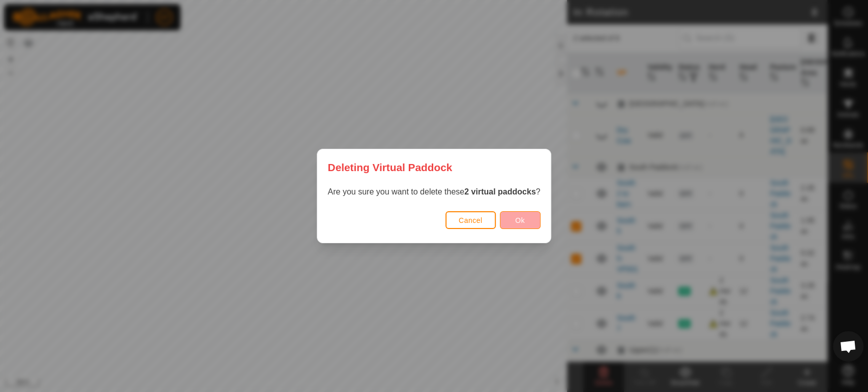 This screenshot has height=392, width=868. What do you see at coordinates (521, 220) in the screenshot?
I see `button: Ok` at bounding box center [521, 220].